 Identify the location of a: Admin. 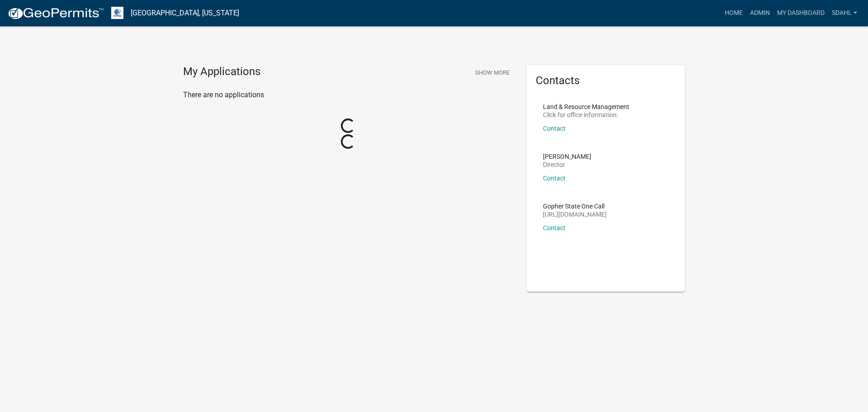
(760, 13).